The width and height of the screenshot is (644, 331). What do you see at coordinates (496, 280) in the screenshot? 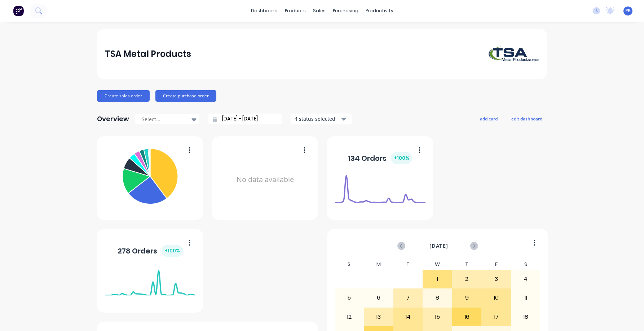
I see `div: 3` at bounding box center [496, 280].